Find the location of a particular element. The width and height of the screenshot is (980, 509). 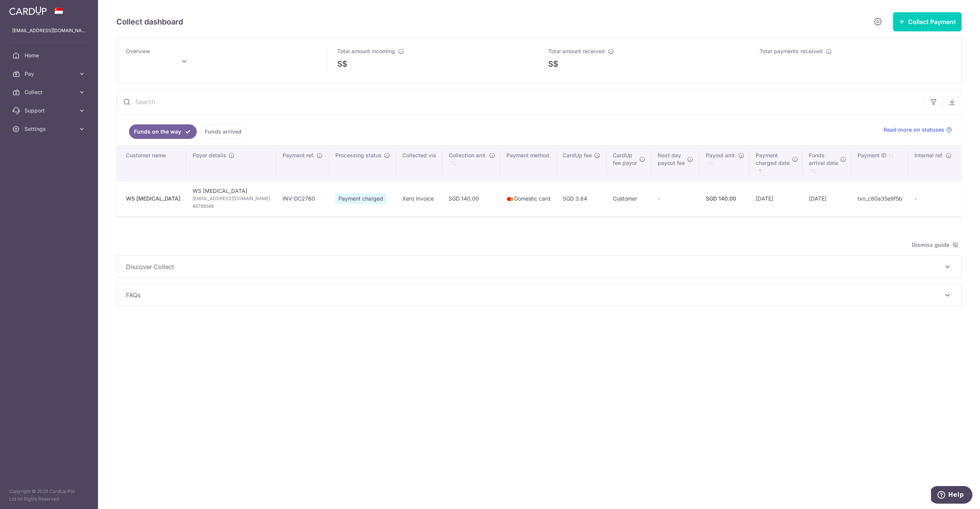

th: Next daypayout fee is located at coordinates (676, 163).